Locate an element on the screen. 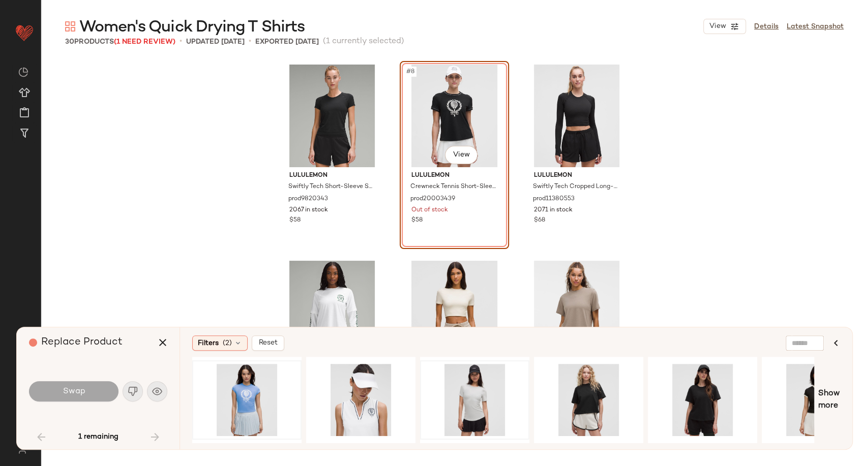  span: #8 is located at coordinates (411, 72).